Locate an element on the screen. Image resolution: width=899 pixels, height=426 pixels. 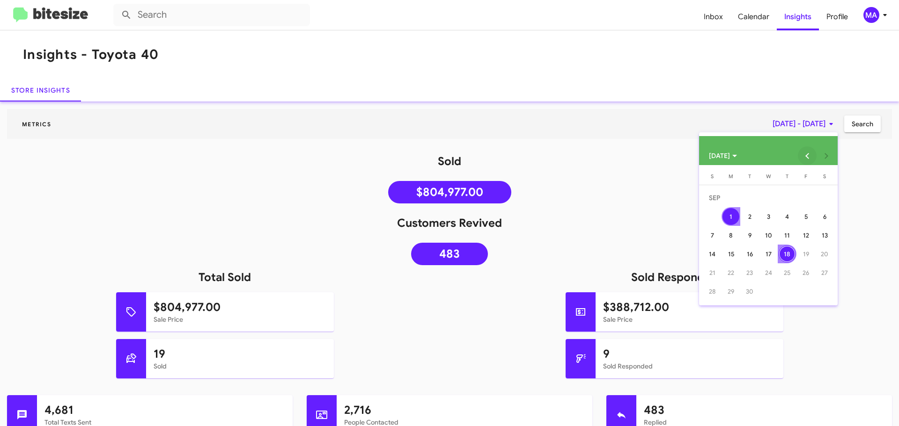
td: September 15, 2025 is located at coordinates (731, 254).